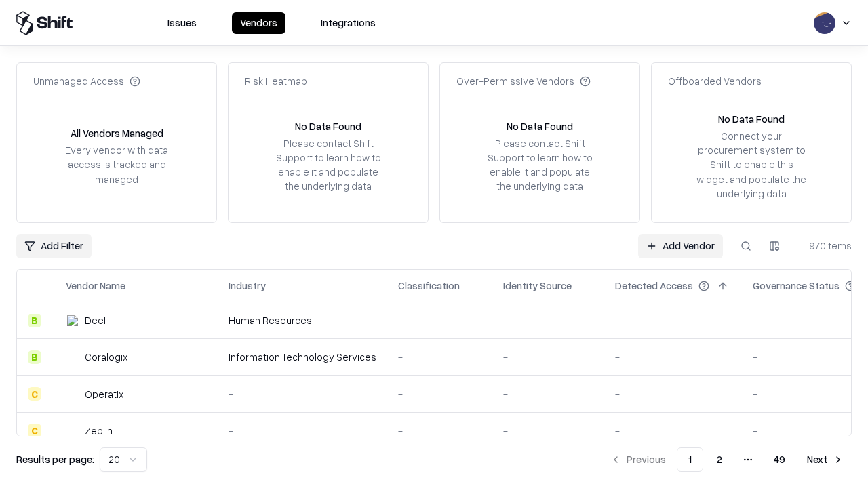 The height and width of the screenshot is (488, 868). What do you see at coordinates (95, 320) in the screenshot?
I see `div: Deel` at bounding box center [95, 320].